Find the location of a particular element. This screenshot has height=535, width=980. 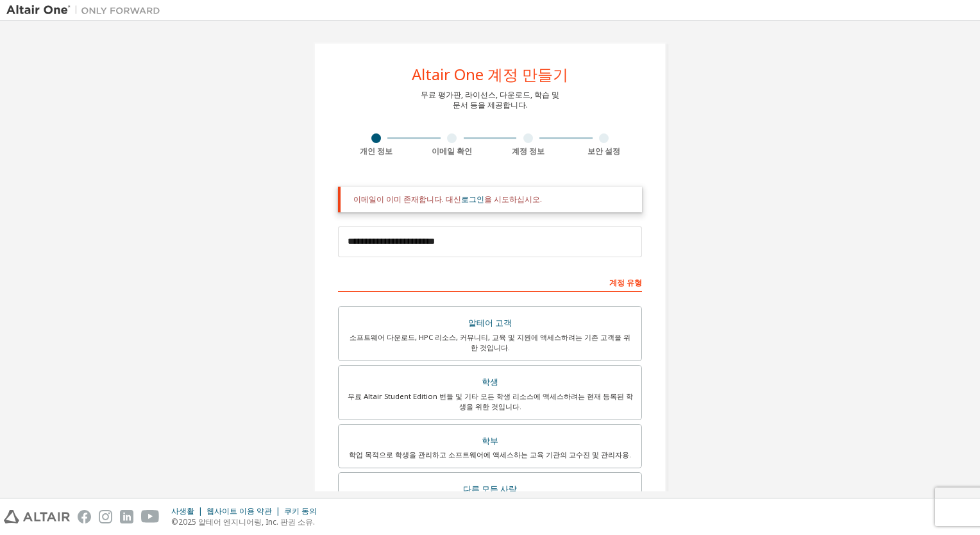

img: altair_logo.svg is located at coordinates (36, 516).